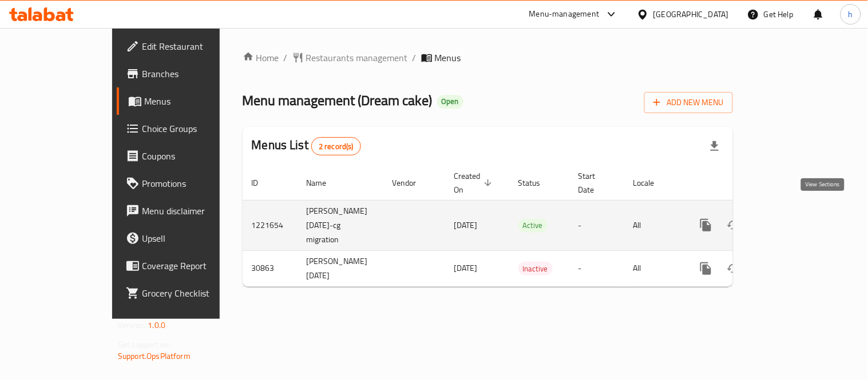 The width and height of the screenshot is (868, 380). I want to click on span: Vendor, so click(412, 183).